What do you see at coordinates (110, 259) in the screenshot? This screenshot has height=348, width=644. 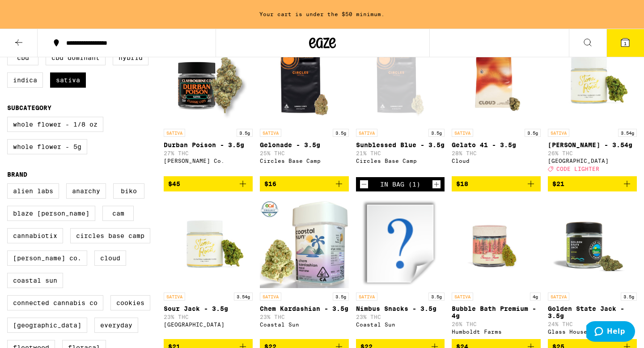 I see `label: Cloud` at bounding box center [110, 259].